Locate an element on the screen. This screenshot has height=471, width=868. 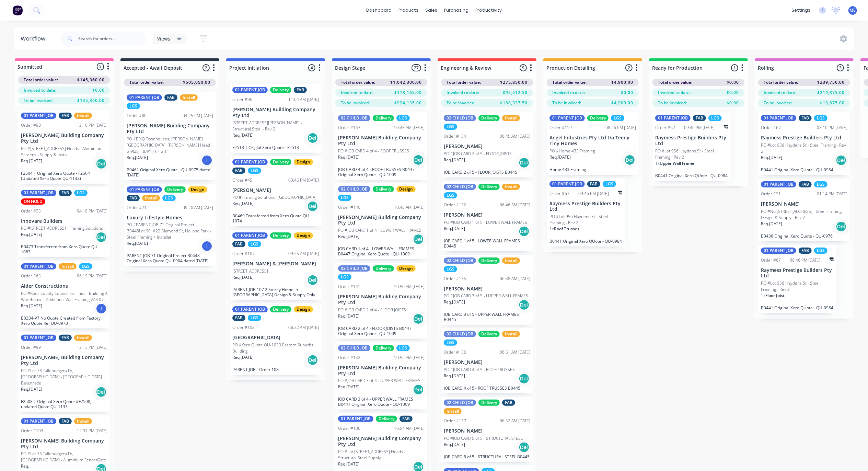
a: dashboard is located at coordinates (379, 10).